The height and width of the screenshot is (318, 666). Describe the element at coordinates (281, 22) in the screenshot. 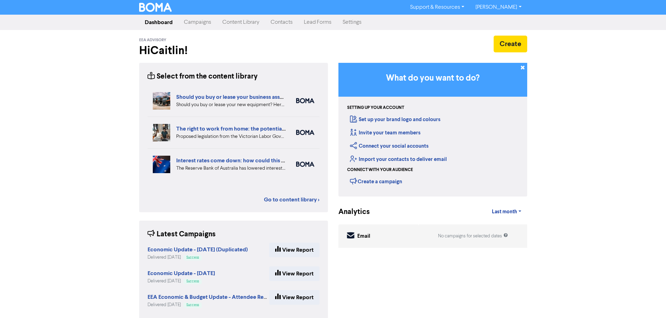

I see `a: Contacts` at that location.